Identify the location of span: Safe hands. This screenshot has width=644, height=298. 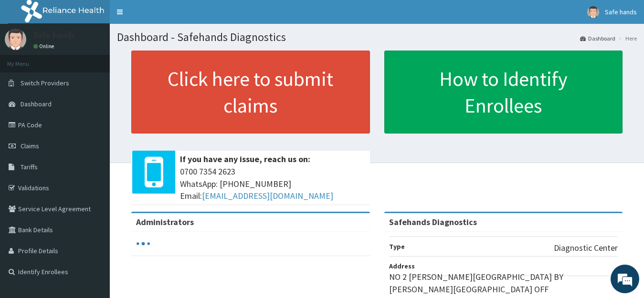
(620, 12).